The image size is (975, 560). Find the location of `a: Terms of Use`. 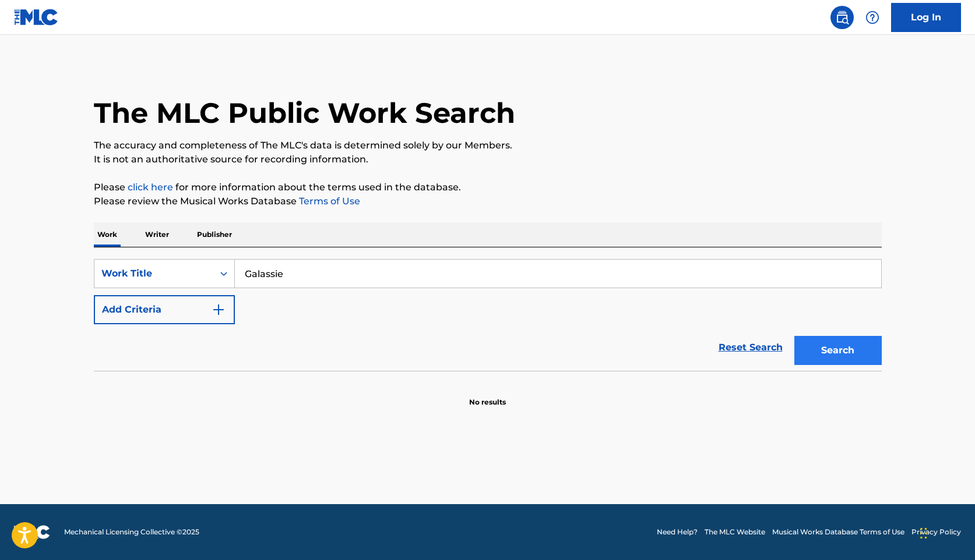

a: Terms of Use is located at coordinates (328, 201).